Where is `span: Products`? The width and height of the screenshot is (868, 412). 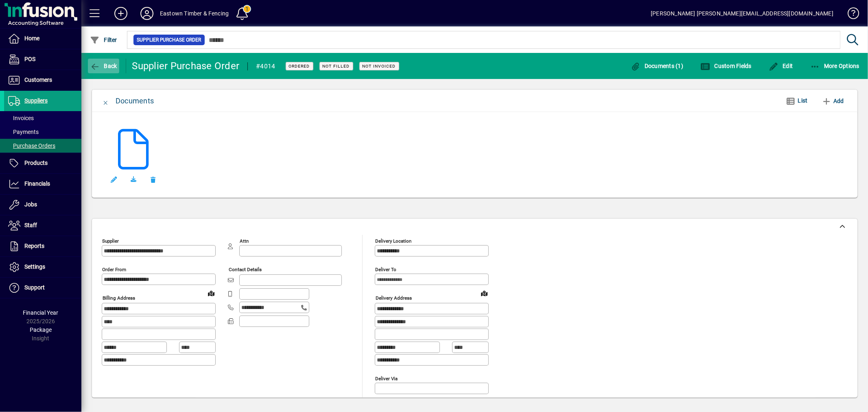 span: Products is located at coordinates (36, 163).